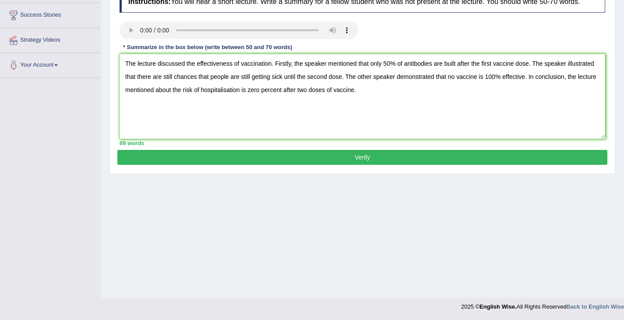 This screenshot has height=320, width=624. What do you see at coordinates (50, 64) in the screenshot?
I see `a: Your Account` at bounding box center [50, 64].